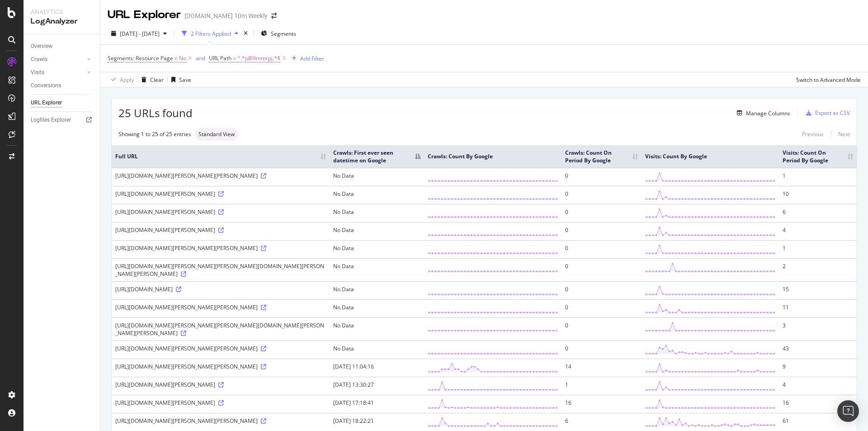 This screenshot has width=868, height=431. What do you see at coordinates (246, 33) in the screenshot?
I see `div: times` at bounding box center [246, 33].